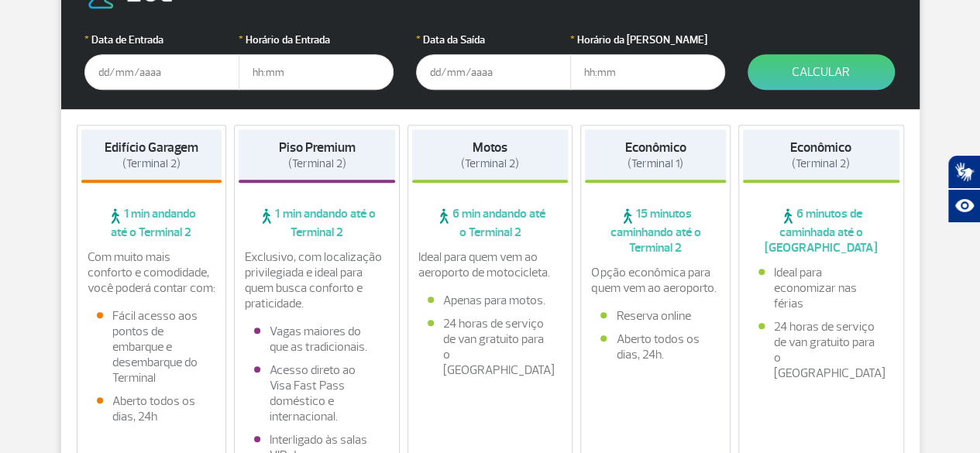 The width and height of the screenshot is (980, 453). I want to click on span: (Terminal 1), so click(656, 163).